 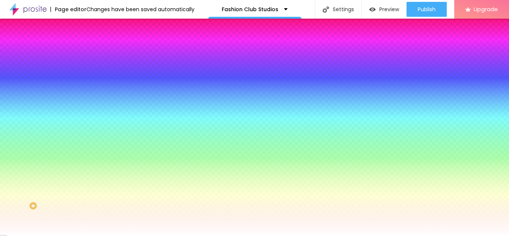 I want to click on img: Icone, so click(x=326, y=9).